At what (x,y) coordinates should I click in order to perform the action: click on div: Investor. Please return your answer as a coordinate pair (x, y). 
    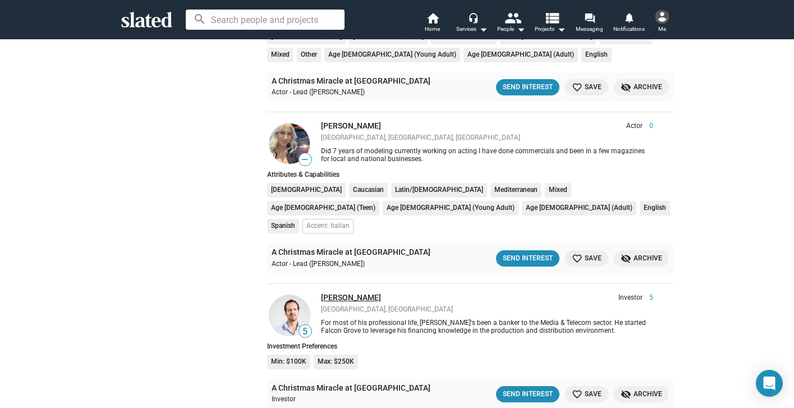
    Looking at the image, I should click on (365, 399).